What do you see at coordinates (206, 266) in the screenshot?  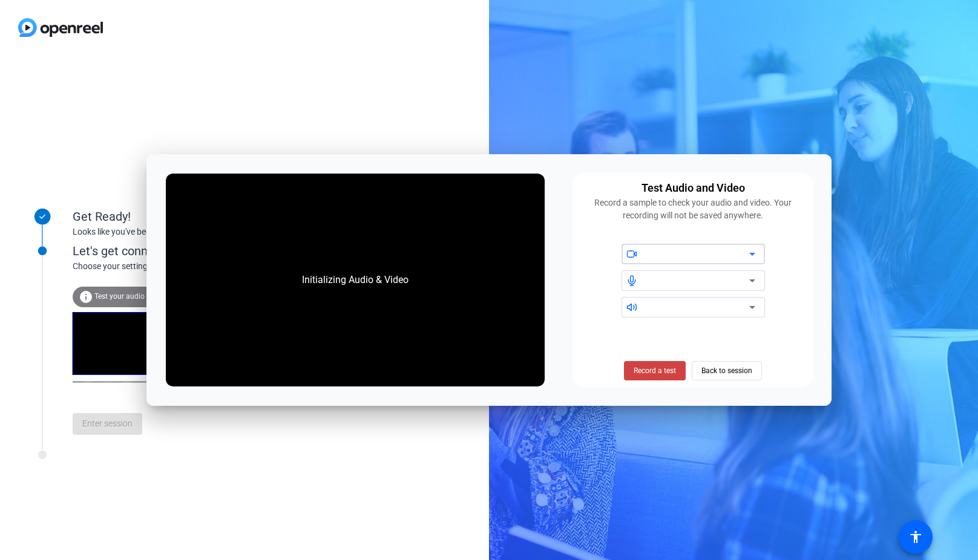 I see `div: Choose your settings` at bounding box center [206, 266].